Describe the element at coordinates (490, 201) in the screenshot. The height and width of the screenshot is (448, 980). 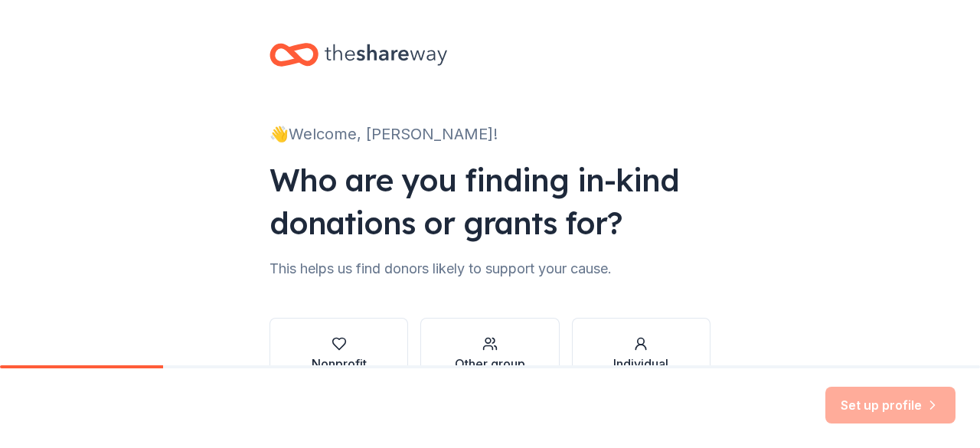
I see `div: Who are you finding in-kind donations or grants for?` at that location.